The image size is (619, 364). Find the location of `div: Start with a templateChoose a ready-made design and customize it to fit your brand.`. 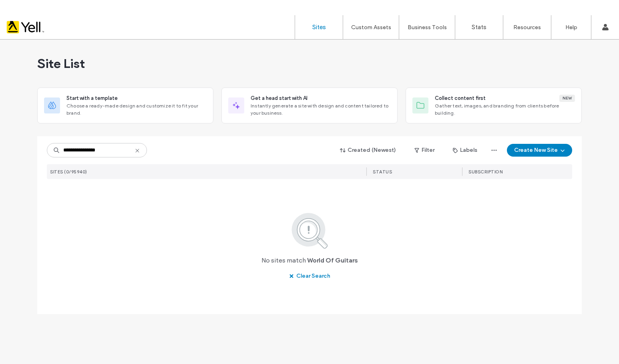

div: Start with a templateChoose a ready-made design and customize it to fit your brand. is located at coordinates (126, 106).